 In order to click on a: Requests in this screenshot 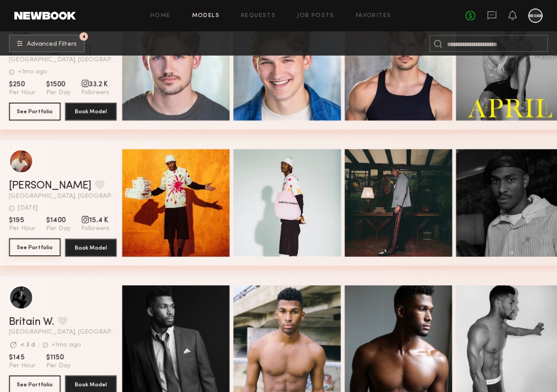, I will do `click(258, 16)`.